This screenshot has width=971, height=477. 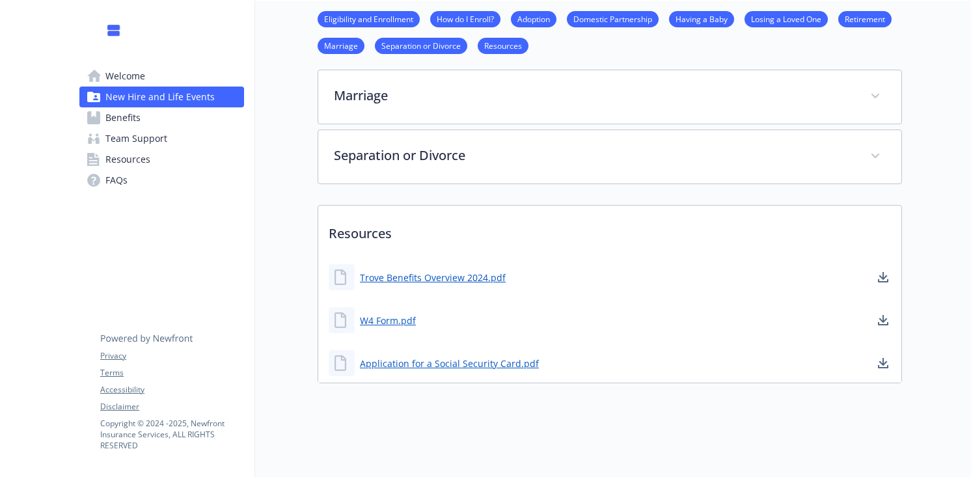 I want to click on a: Retirement, so click(x=865, y=18).